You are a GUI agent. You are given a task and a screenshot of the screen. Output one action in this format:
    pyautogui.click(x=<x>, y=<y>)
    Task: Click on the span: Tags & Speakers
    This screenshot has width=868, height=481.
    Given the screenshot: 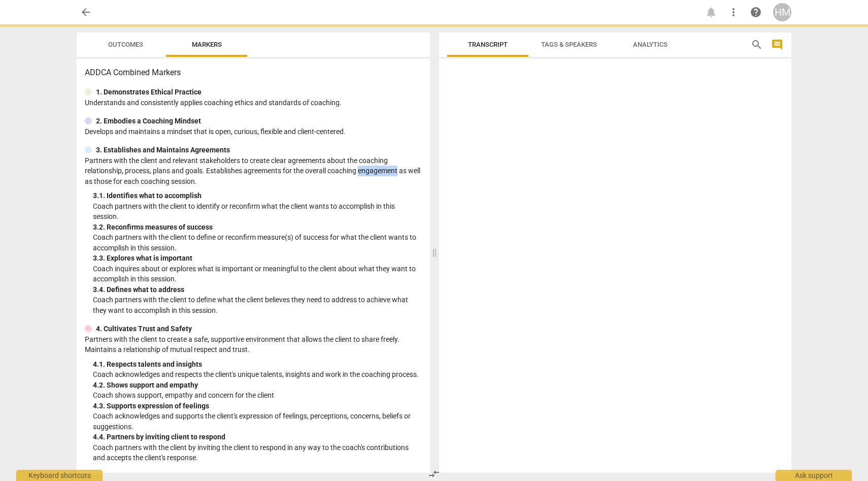 What is the action you would take?
    pyautogui.click(x=568, y=44)
    